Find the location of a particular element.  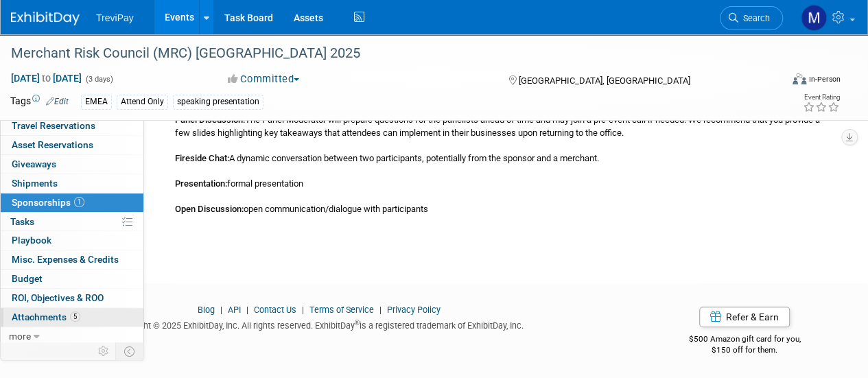

a: Shipments is located at coordinates (72, 183).